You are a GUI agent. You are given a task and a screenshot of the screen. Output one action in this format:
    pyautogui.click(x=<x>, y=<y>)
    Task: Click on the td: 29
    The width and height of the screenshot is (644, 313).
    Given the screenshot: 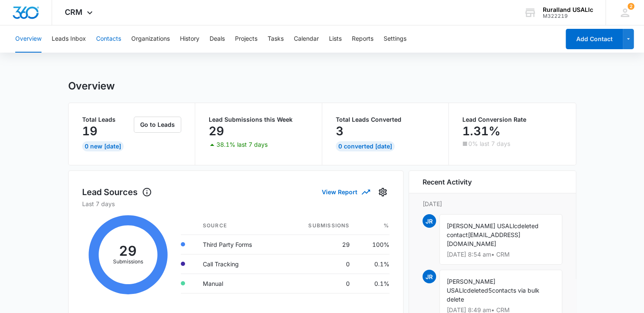 What is the action you would take?
    pyautogui.click(x=319, y=244)
    